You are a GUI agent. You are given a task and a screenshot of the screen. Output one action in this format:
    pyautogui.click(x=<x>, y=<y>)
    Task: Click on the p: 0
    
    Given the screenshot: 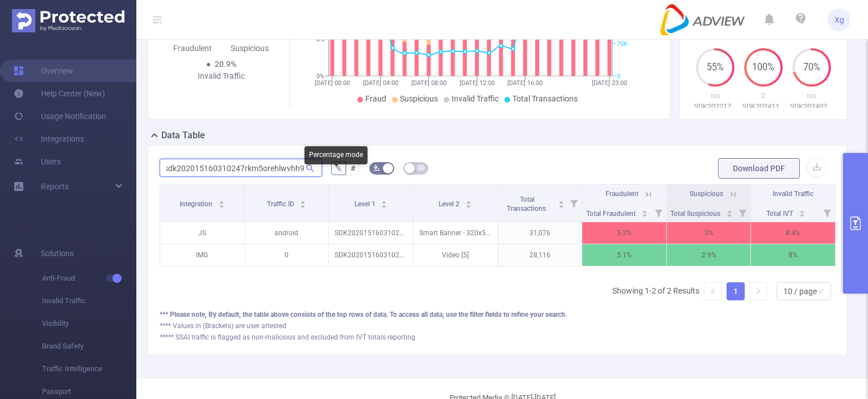 What is the action you would take?
    pyautogui.click(x=287, y=255)
    